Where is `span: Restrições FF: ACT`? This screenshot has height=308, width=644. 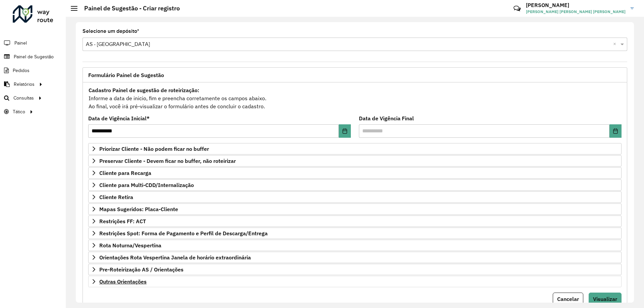 span: Restrições FF: ACT is located at coordinates (123, 221).